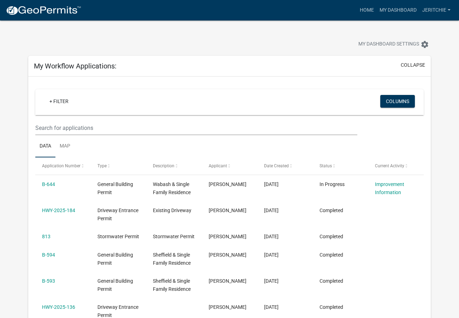 The width and height of the screenshot is (459, 318). I want to click on datatable-header-cell: Status, so click(340, 166).